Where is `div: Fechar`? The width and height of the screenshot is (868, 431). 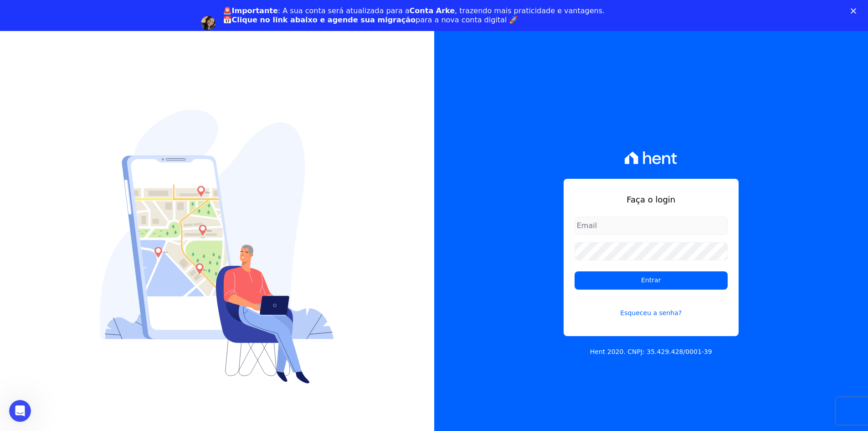
div: Fechar is located at coordinates (856, 11).